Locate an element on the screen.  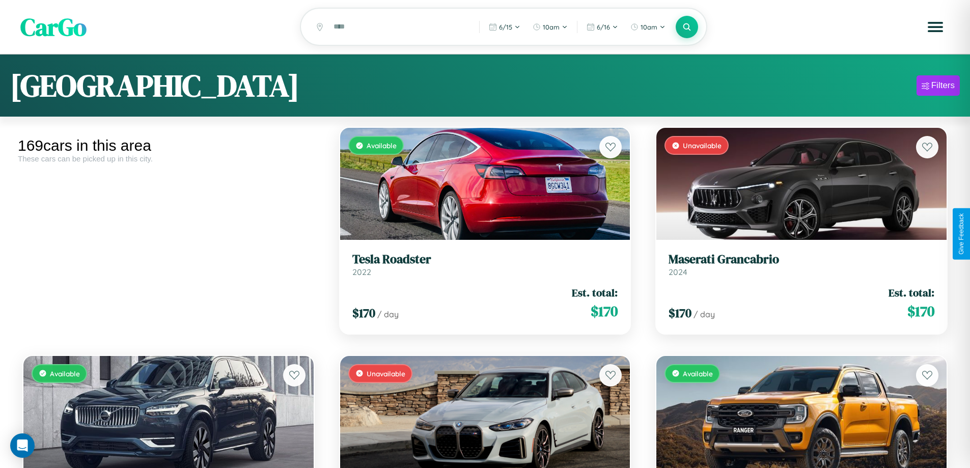
a: Maserati Grancabrio2024 is located at coordinates (801, 264).